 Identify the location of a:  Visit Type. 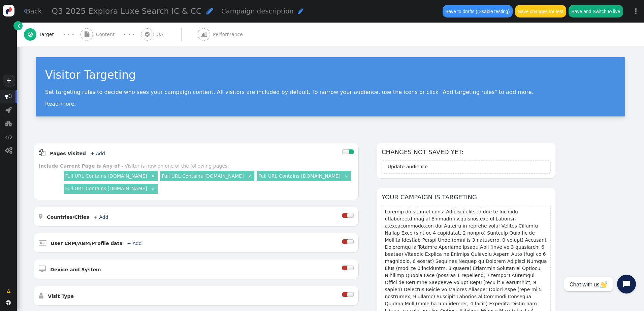
(62, 296).